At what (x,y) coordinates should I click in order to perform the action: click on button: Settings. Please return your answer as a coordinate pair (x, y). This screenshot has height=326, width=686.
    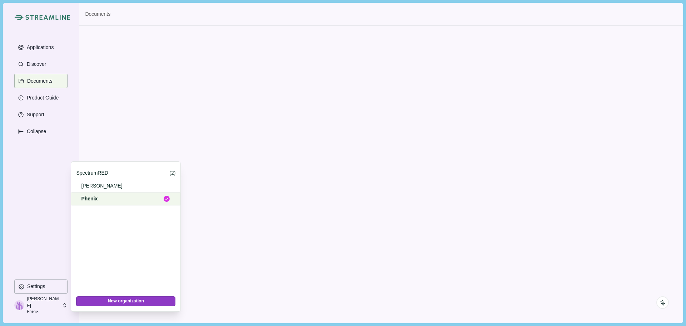
    Looking at the image, I should click on (41, 286).